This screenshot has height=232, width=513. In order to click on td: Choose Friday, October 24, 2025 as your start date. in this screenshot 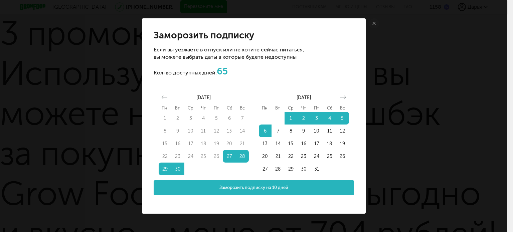, I will do `click(317, 156)`.